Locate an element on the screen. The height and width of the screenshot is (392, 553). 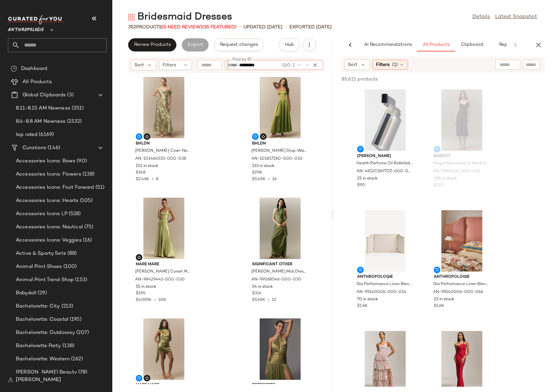
span: (1532) is located at coordinates (73, 121).